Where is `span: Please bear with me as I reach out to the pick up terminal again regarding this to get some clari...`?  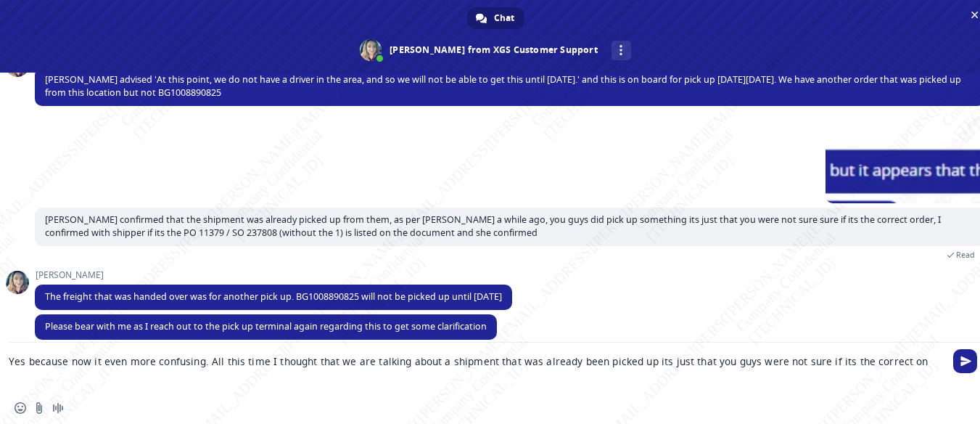 span: Please bear with me as I reach out to the pick up terminal again regarding this to get some clari... is located at coordinates (265, 326).